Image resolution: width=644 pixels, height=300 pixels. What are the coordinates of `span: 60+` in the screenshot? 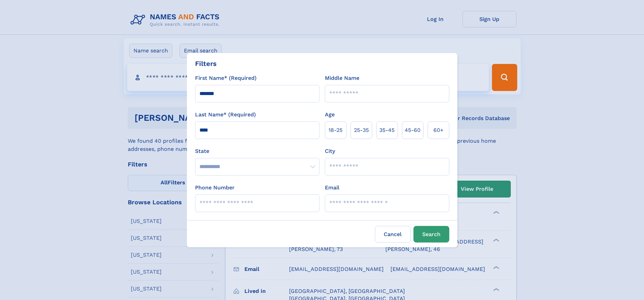 It's located at (439, 130).